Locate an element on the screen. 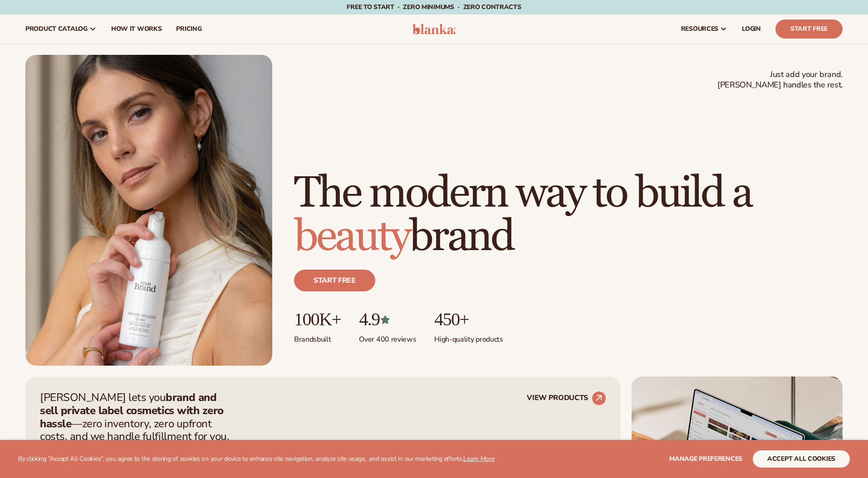 The height and width of the screenshot is (478, 868). a: resources is located at coordinates (704, 29).